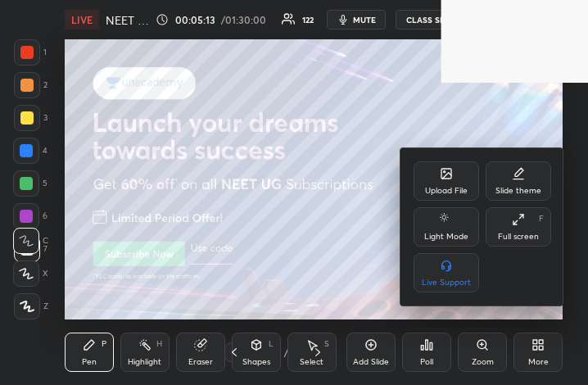 This screenshot has height=385, width=588. I want to click on div: Slide theme, so click(519, 191).